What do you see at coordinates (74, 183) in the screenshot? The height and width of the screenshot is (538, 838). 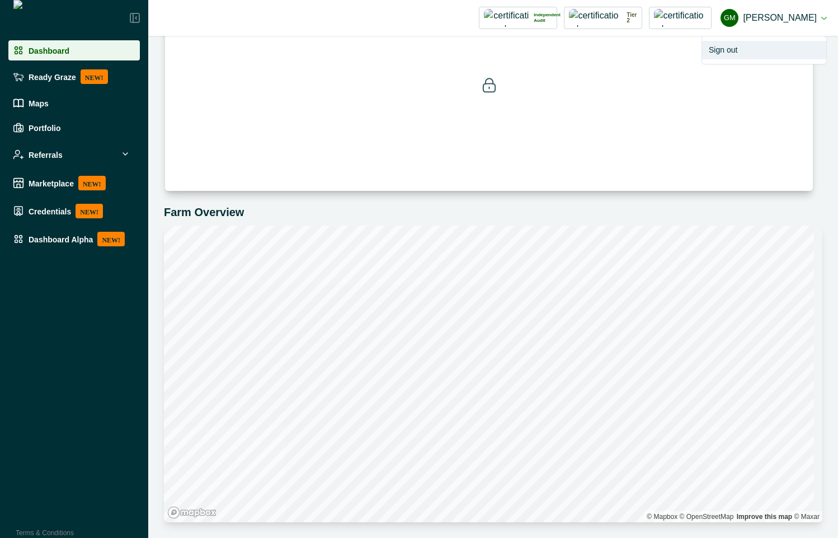 I see `a: MarketplaceNEW!` at bounding box center [74, 183].